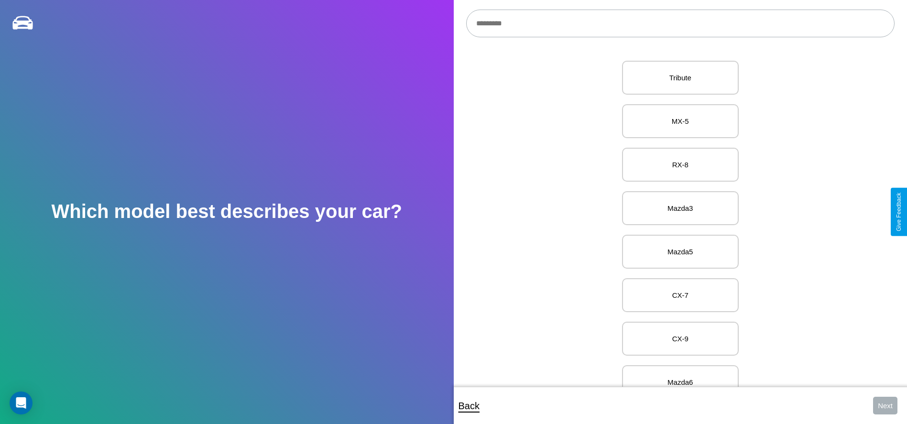  I want to click on p: MX-5, so click(680, 121).